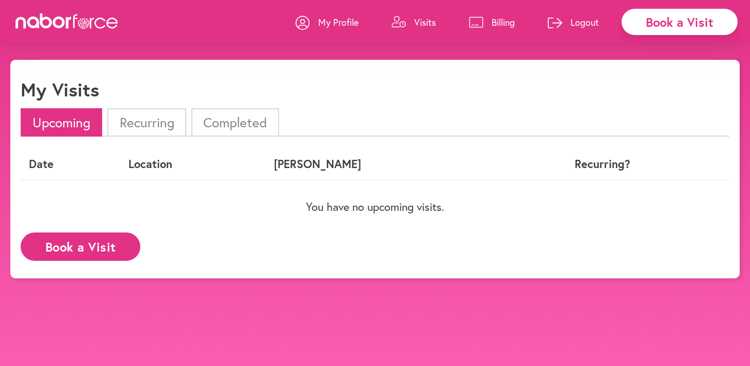 This screenshot has height=366, width=750. Describe the element at coordinates (602, 164) in the screenshot. I see `th: Recurring?` at that location.